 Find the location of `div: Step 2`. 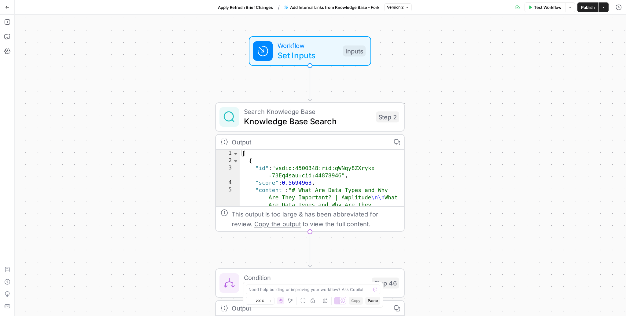

div: Step 2 is located at coordinates (387, 117).